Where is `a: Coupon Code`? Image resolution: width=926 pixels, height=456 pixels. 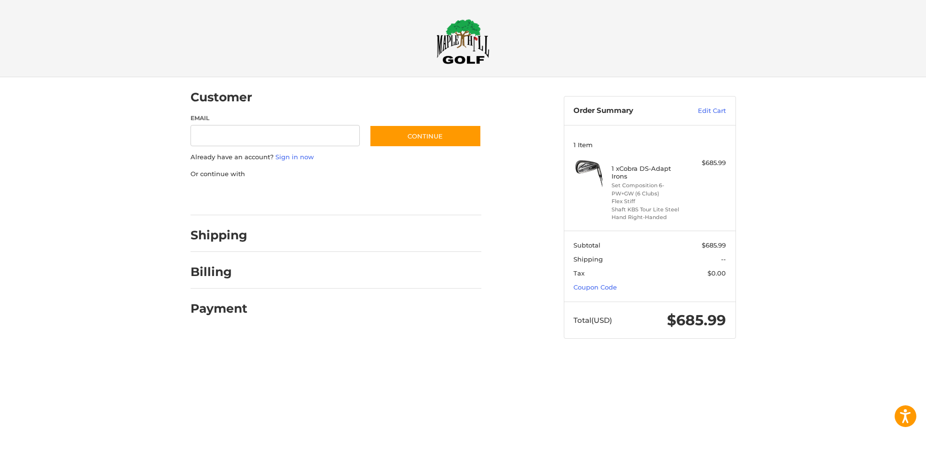 a: Coupon Code is located at coordinates (595, 287).